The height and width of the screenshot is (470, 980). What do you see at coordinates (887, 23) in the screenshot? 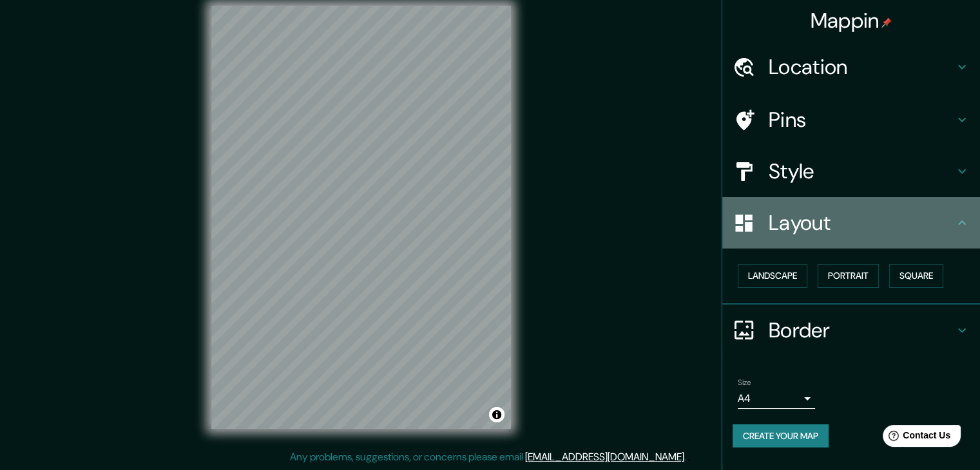
I see `img: pin-icon.png` at bounding box center [887, 23].